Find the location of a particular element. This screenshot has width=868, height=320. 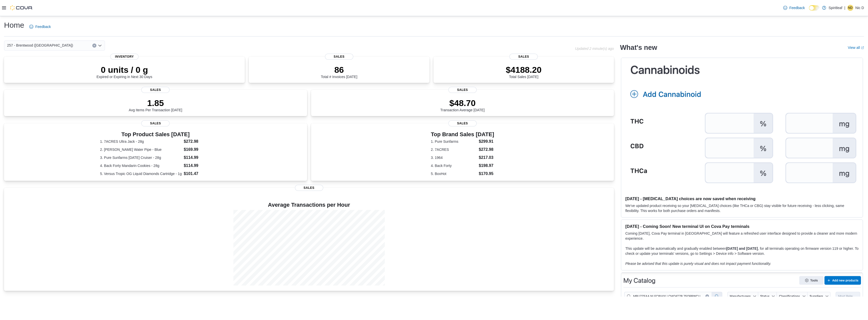

div: Expired or Expiring in Next 30 Days is located at coordinates (124, 72).